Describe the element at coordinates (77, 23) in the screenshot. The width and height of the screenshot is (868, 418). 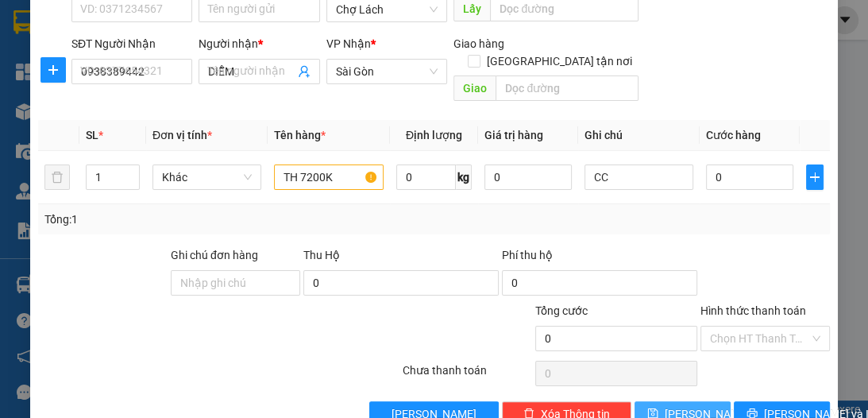
I see `div: Chợ Lách` at that location.